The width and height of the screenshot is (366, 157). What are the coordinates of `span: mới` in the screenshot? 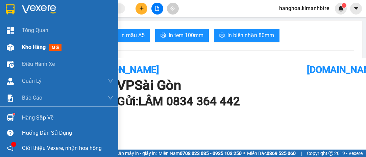 It's located at (55, 48).